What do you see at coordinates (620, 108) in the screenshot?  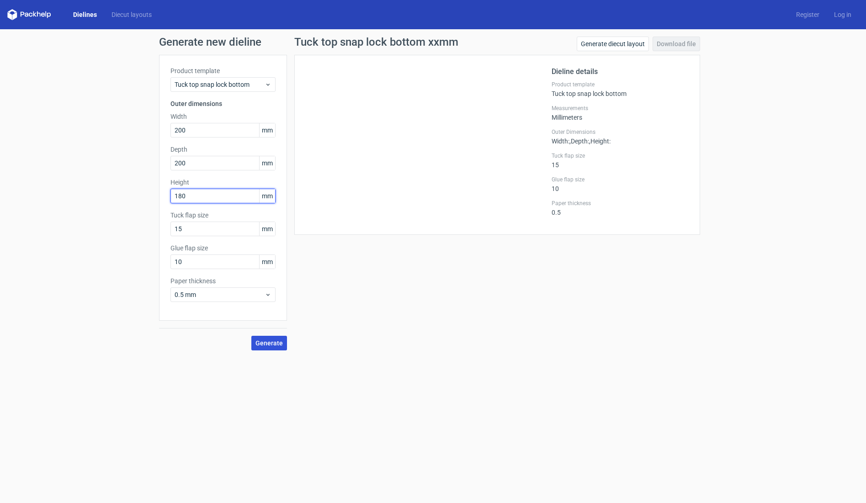 I see `label: Measurements` at bounding box center [620, 108].